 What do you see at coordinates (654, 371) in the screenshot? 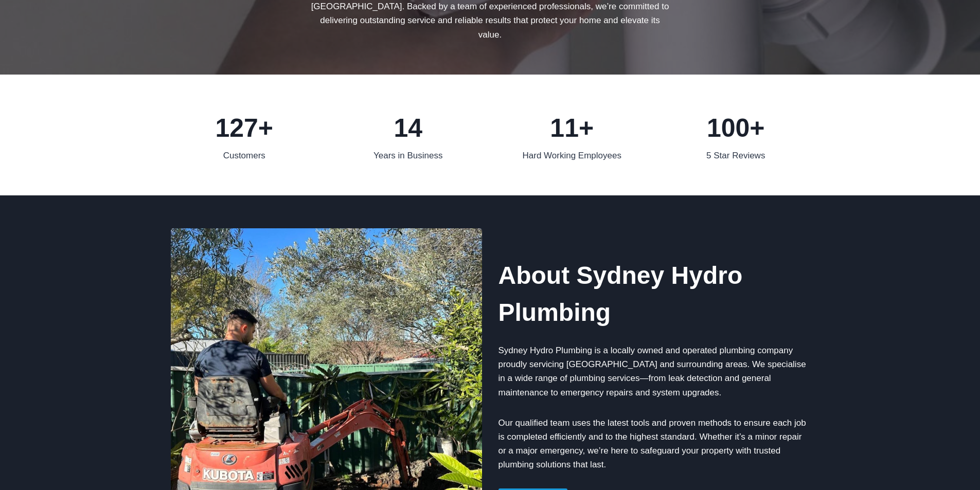
I see `p: Sydney Hydro Plumbing is a locally owned and operated plumbing company proudly servicing [GEOGRAP...` at bounding box center [654, 371].